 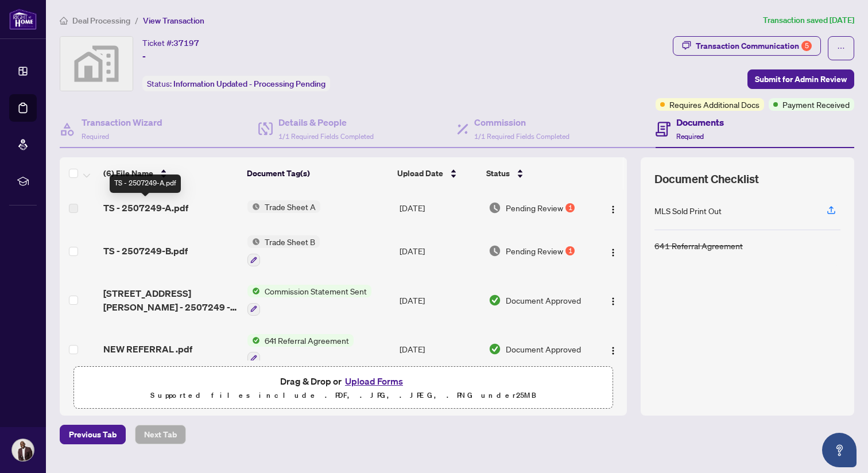 I want to click on span: Commission Statement Sent, so click(x=316, y=291).